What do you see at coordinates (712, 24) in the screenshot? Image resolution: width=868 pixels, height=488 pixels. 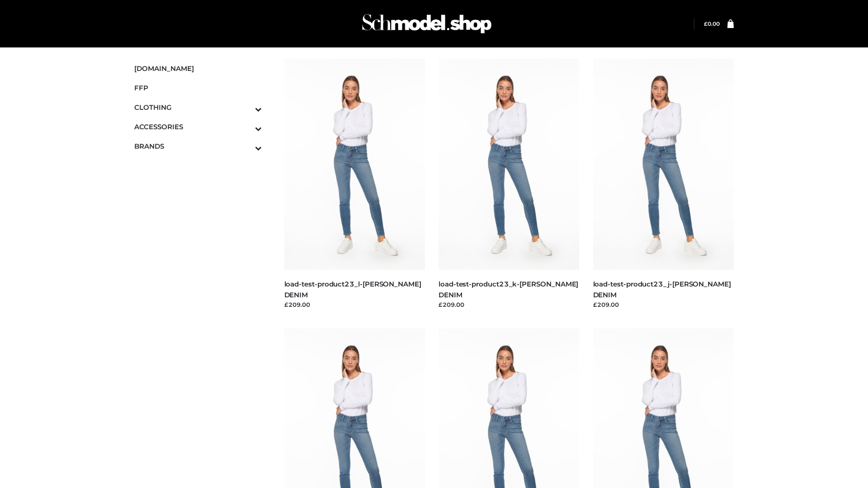 I see `bdi: 0.00` at bounding box center [712, 24].